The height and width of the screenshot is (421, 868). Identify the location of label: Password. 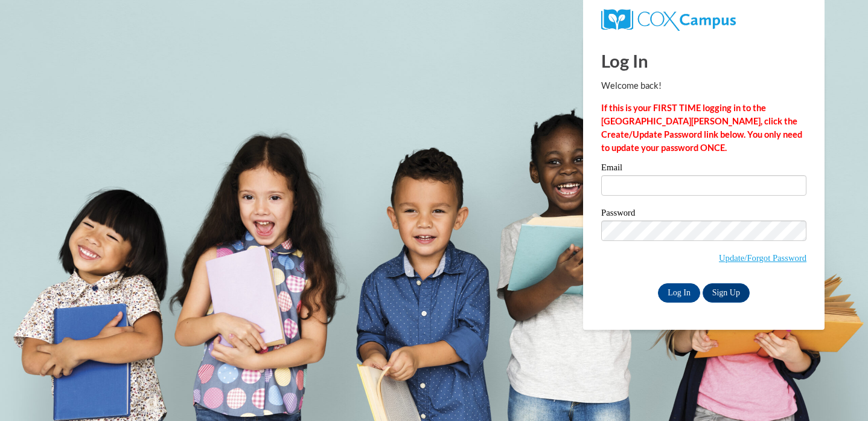
(704, 214).